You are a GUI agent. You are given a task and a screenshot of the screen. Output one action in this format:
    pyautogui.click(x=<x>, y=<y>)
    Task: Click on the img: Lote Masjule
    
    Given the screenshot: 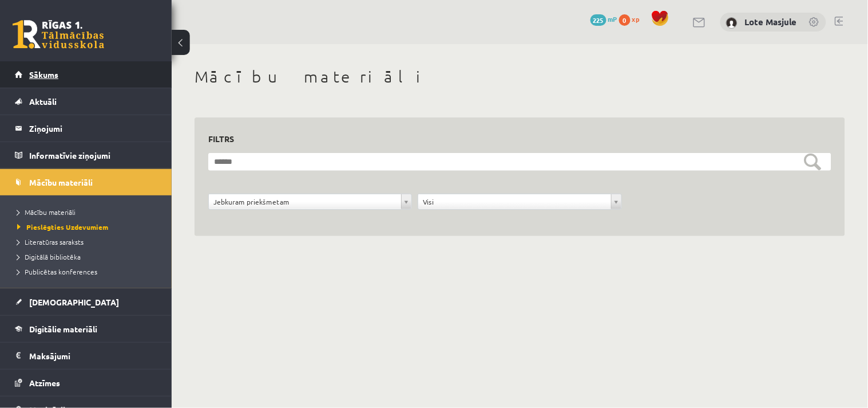 What is the action you would take?
    pyautogui.click(x=732, y=23)
    